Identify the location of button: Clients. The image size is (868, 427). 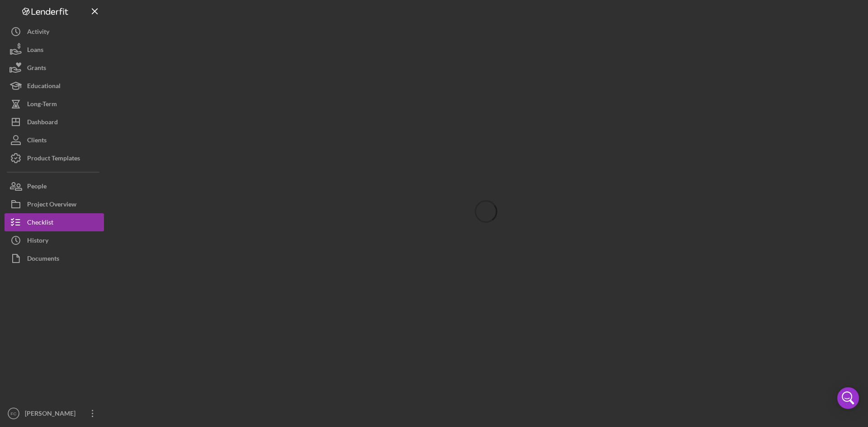
(54, 140).